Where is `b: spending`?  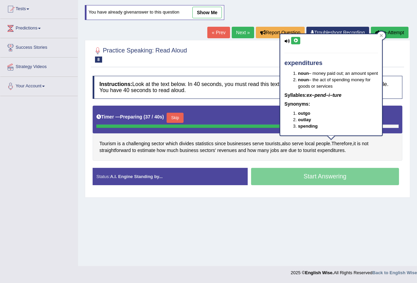
b: spending is located at coordinates (307, 126).